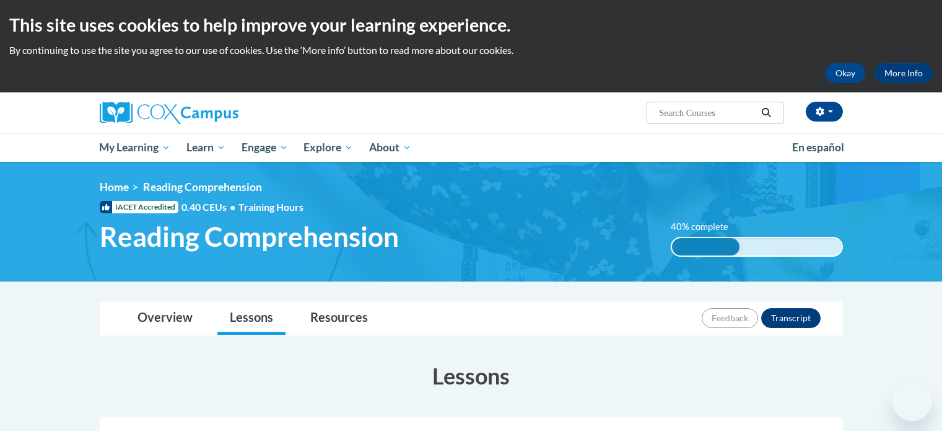 The height and width of the screenshot is (431, 942). What do you see at coordinates (472, 375) in the screenshot?
I see `h3: Lessons` at bounding box center [472, 375].